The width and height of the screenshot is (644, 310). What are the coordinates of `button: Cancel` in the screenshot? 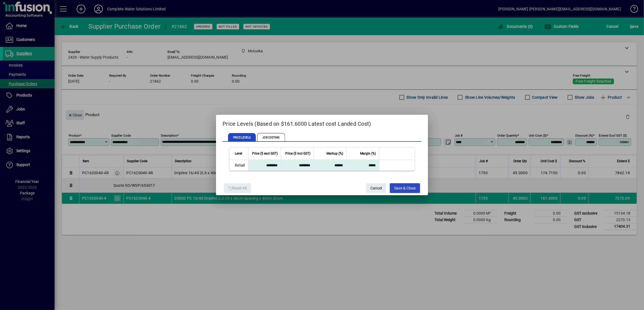 It's located at (376, 188).